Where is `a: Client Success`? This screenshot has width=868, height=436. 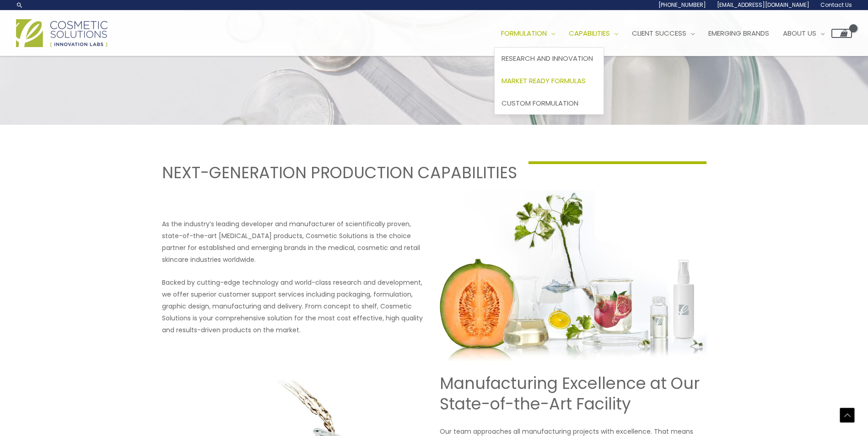 a: Client Success is located at coordinates (662, 33).